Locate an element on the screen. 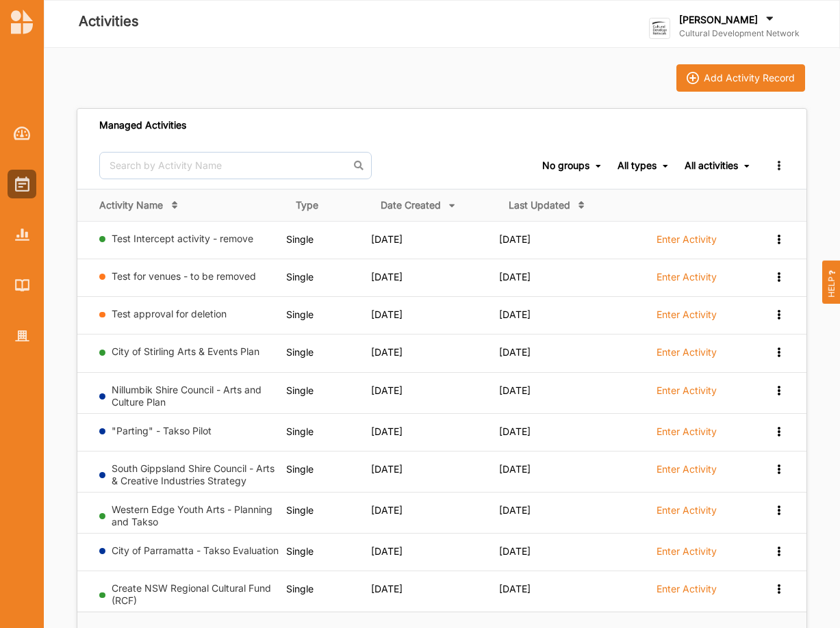 The width and height of the screenshot is (840, 628). a: "Parting" - Takso Pilot is located at coordinates (161, 430).